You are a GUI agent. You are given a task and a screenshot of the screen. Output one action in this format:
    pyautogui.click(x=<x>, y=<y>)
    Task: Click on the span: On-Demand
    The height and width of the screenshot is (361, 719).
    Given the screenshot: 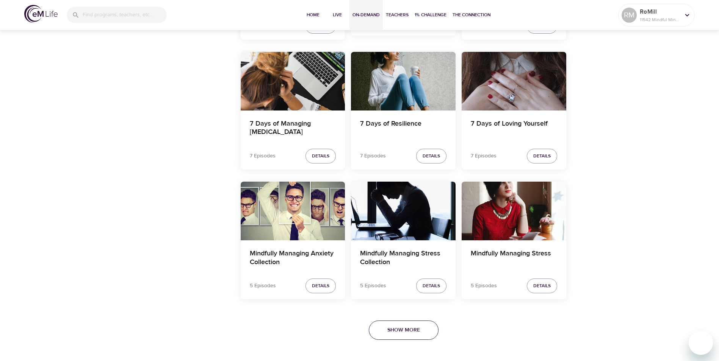 What is the action you would take?
    pyautogui.click(x=366, y=15)
    